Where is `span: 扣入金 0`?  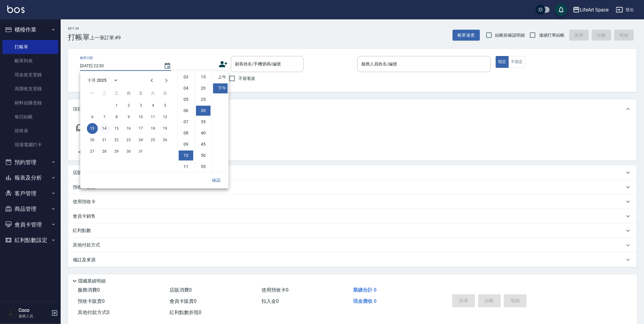
span: 扣入金 0 is located at coordinates (270, 301).